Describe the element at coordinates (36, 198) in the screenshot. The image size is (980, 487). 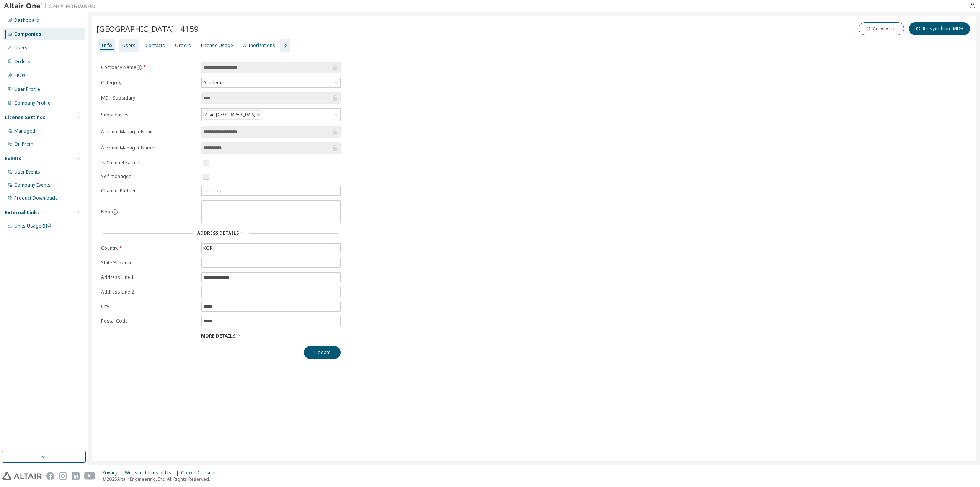
I see `div: Product Downloads` at that location.